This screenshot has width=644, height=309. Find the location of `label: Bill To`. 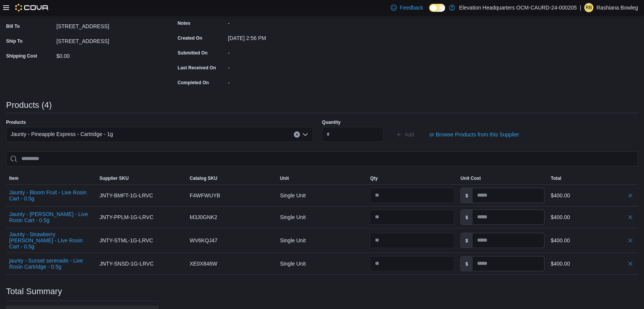

label: Bill To is located at coordinates (13, 27).